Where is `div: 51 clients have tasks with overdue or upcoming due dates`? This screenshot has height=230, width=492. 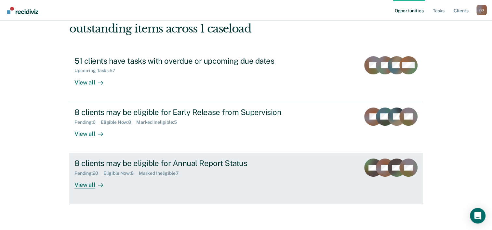
div: 51 clients have tasks with overdue or upcoming due dates is located at coordinates (188, 61).